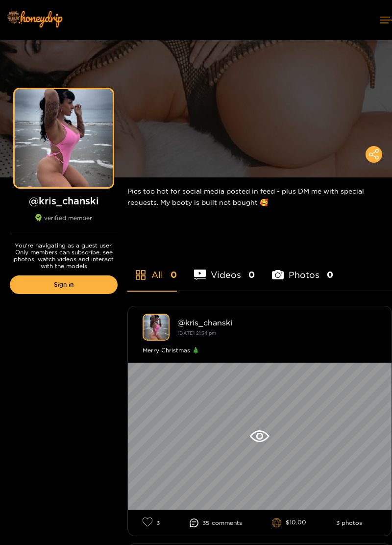  I want to click on img: kris_chanski, so click(156, 327).